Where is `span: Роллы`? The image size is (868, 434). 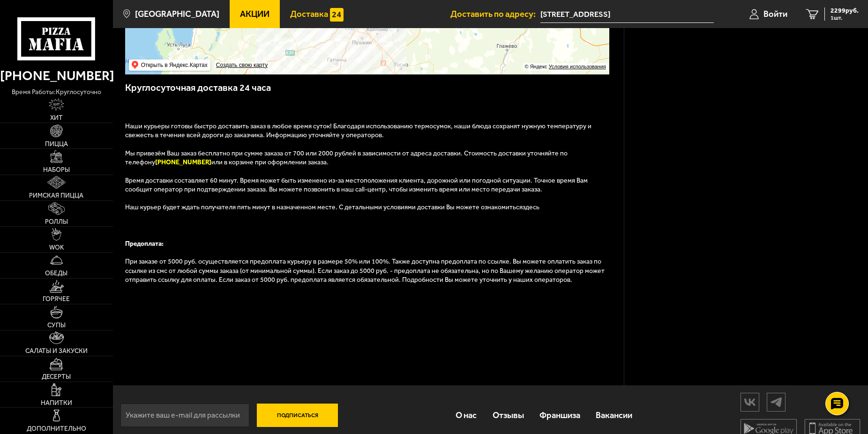 span: Роллы is located at coordinates (56, 222).